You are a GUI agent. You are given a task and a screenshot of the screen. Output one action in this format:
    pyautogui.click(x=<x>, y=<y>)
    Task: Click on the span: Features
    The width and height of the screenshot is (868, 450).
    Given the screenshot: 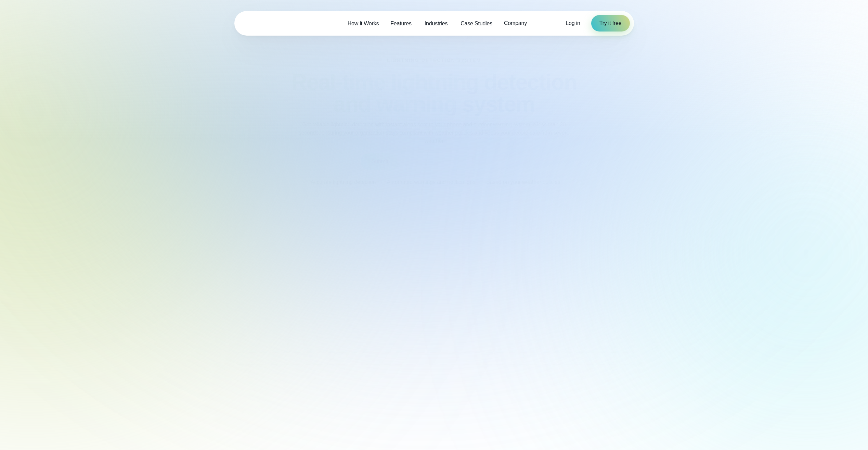 What is the action you would take?
    pyautogui.click(x=401, y=24)
    